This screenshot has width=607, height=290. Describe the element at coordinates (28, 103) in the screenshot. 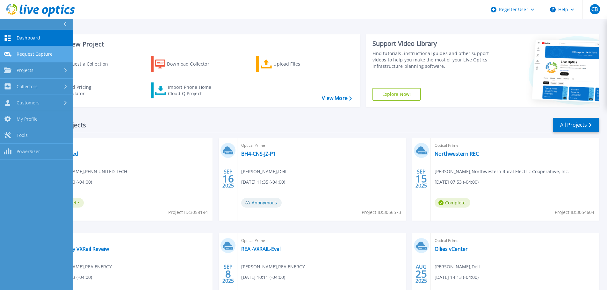

I see `span: Customers` at that location.